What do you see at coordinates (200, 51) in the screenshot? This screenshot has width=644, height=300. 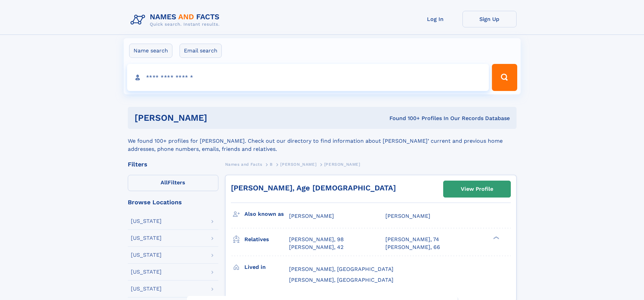 I see `label: Email search` at bounding box center [200, 51].